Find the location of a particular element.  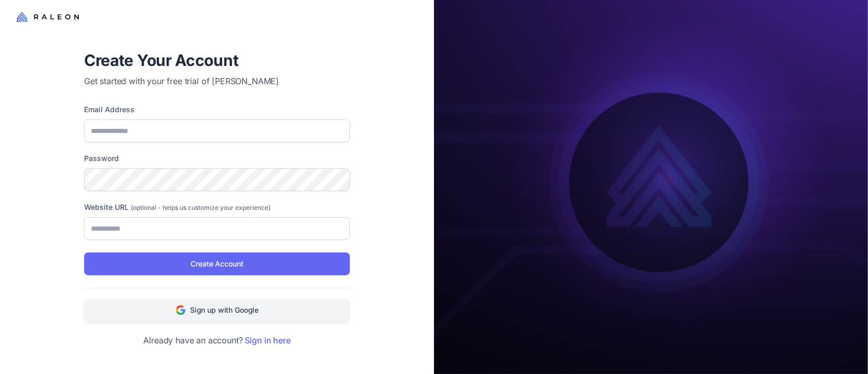

img: logo_orange.svg is located at coordinates (21, 21).